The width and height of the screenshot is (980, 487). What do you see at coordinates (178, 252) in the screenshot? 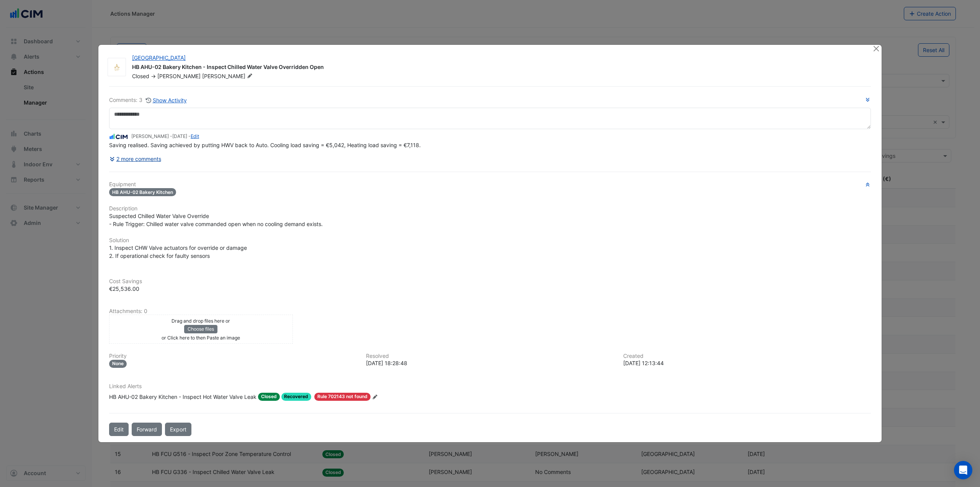
I see `span: 1. Inspect CHW Valve actuators for override or damage 2. If operational check for faulty sensors` at bounding box center [178, 252].